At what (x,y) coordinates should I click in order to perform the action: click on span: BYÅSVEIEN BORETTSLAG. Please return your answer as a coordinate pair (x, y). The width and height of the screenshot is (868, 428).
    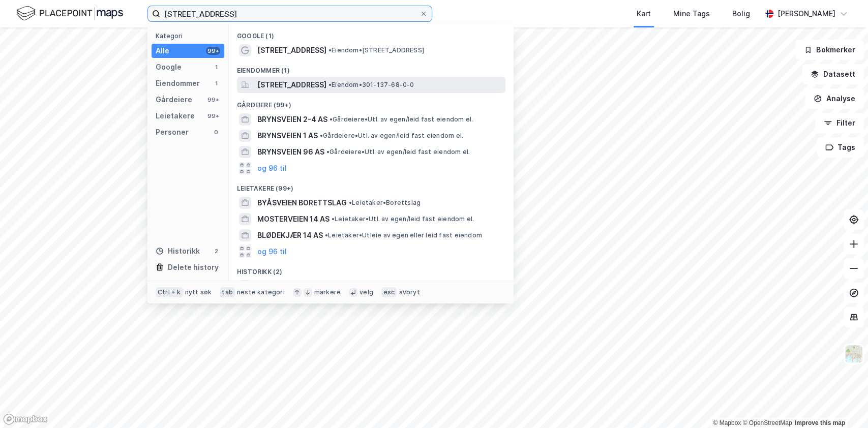
    Looking at the image, I should click on (302, 203).